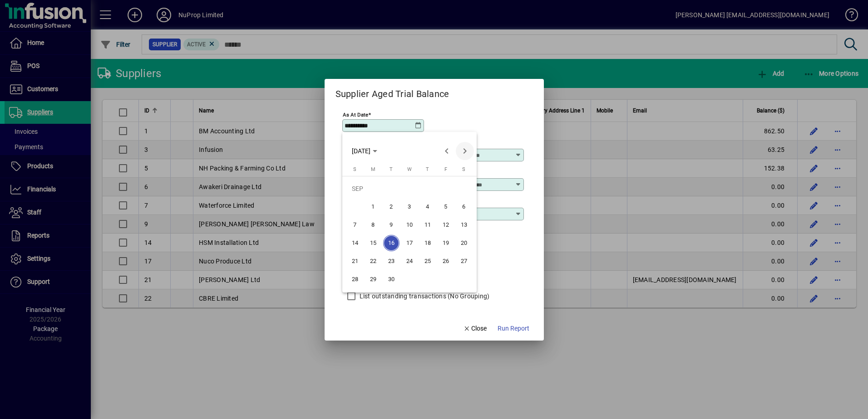 The height and width of the screenshot is (419, 868). I want to click on button: Previous month, so click(447, 151).